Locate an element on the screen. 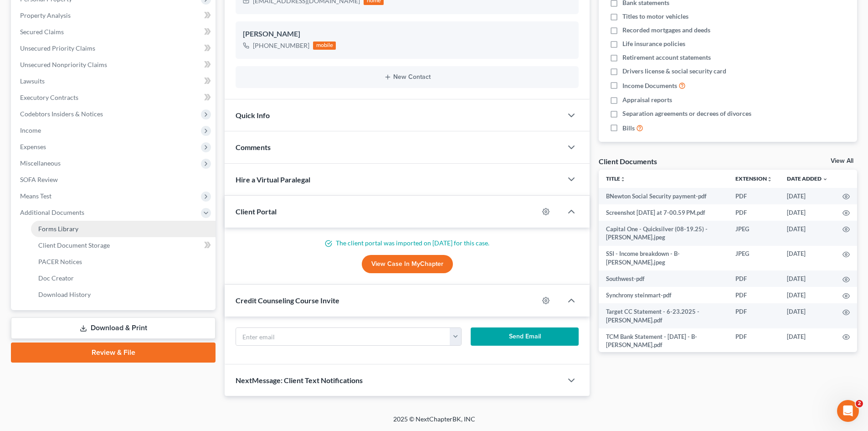 This screenshot has width=868, height=431. span: Credit Counseling Course Invite is located at coordinates (288, 300).